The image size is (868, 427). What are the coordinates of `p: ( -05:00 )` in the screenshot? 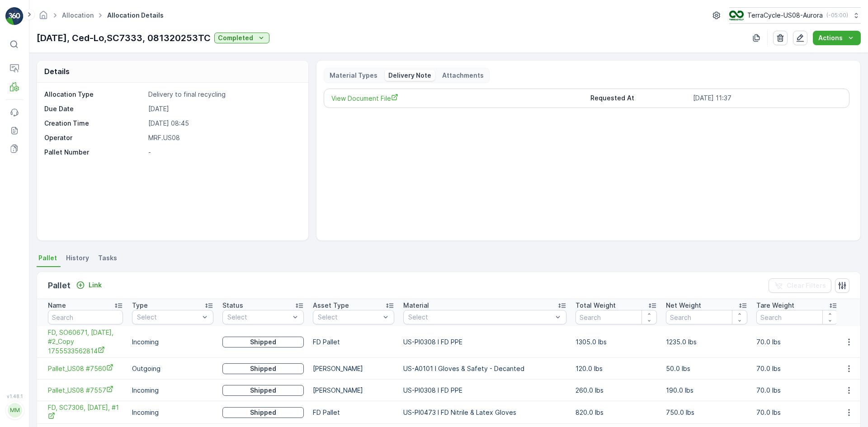 It's located at (837, 15).